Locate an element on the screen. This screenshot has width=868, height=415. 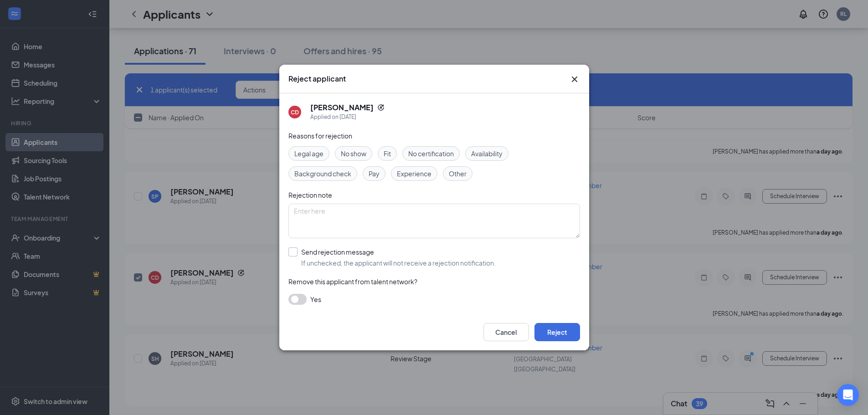
span: Fit is located at coordinates (387, 154).